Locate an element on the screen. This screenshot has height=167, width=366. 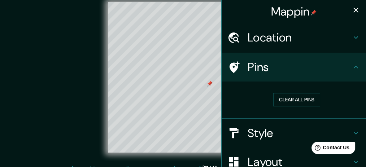
h4: Pins is located at coordinates (299, 67).